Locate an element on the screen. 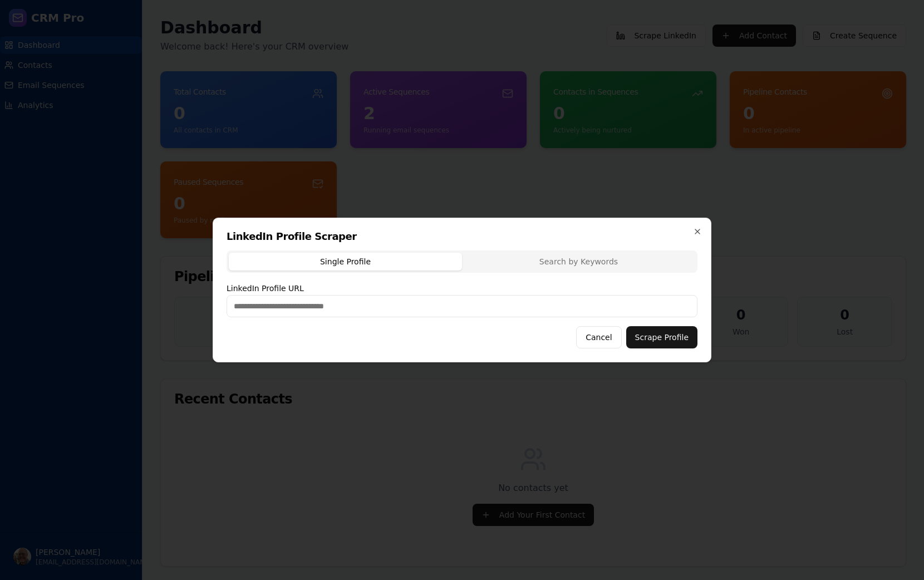 The width and height of the screenshot is (924, 580). button: Scrape Profile is located at coordinates (662, 338).